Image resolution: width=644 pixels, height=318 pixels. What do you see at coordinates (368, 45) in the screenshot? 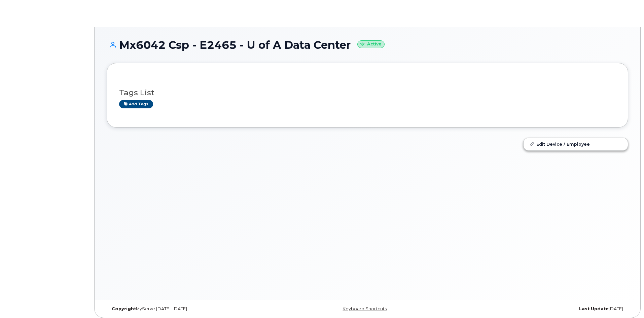
I see `h1: Mx6042 Csp - E2465 - U of A Data Center` at bounding box center [368, 45].